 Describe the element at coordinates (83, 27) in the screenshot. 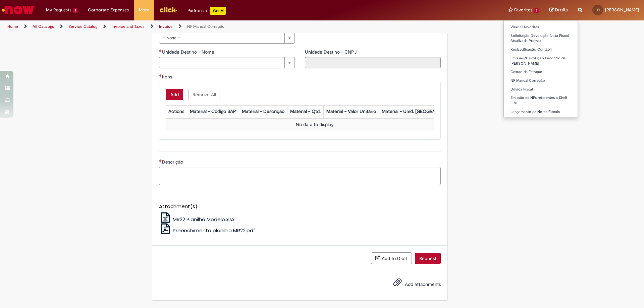

I see `a: Service Catalog` at that location.